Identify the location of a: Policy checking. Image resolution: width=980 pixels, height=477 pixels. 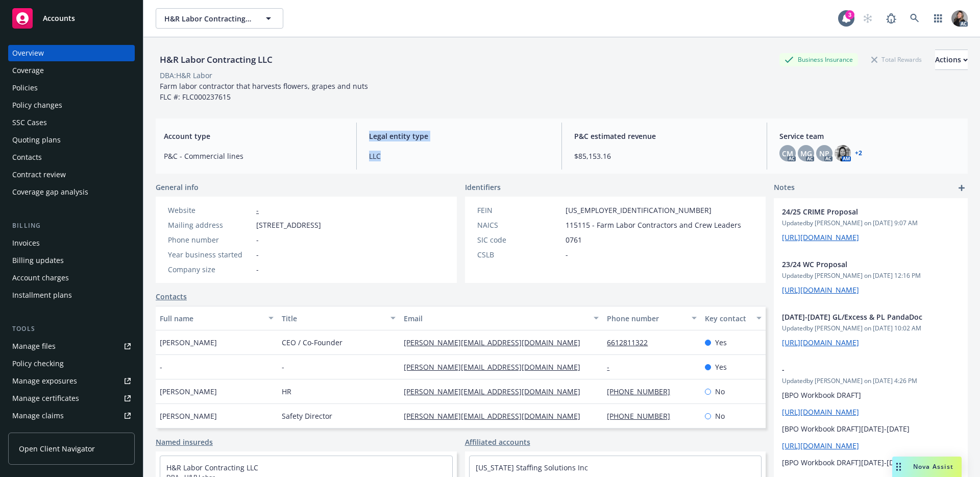
(72, 363).